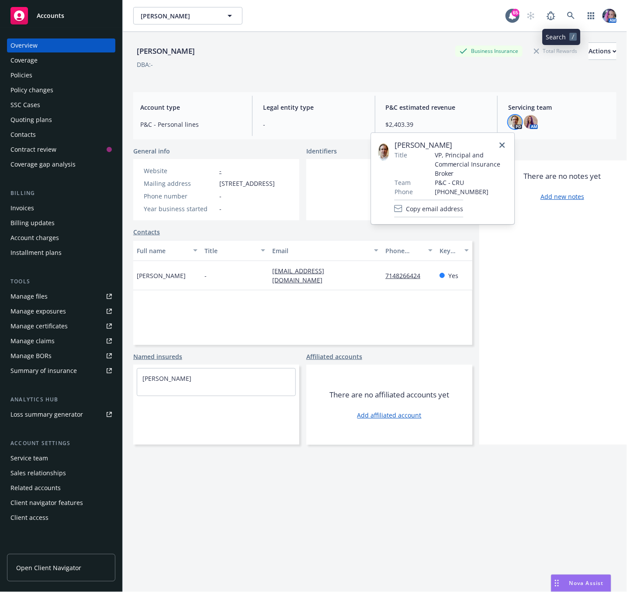 The image size is (627, 592). I want to click on a: Search, so click(571, 16).